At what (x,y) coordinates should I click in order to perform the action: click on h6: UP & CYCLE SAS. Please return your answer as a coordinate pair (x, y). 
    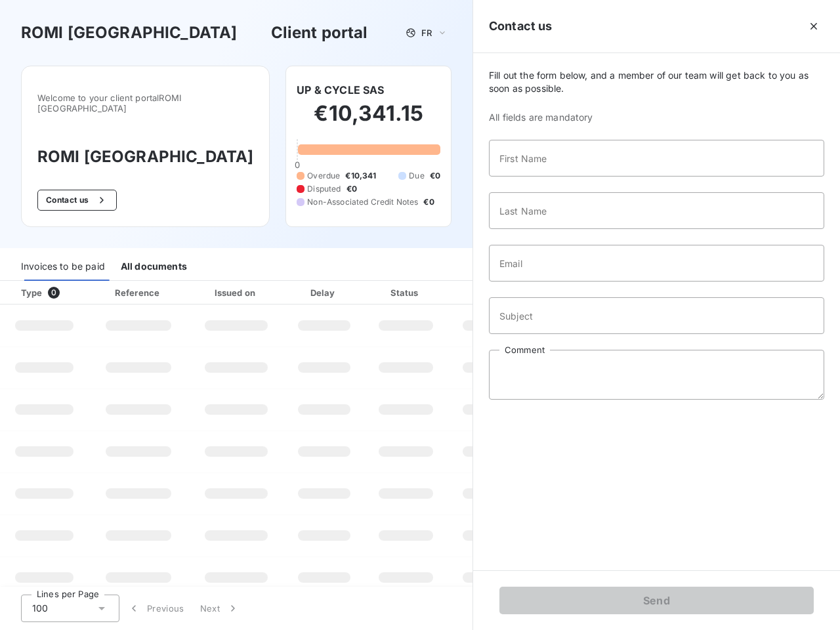
    Looking at the image, I should click on (340, 90).